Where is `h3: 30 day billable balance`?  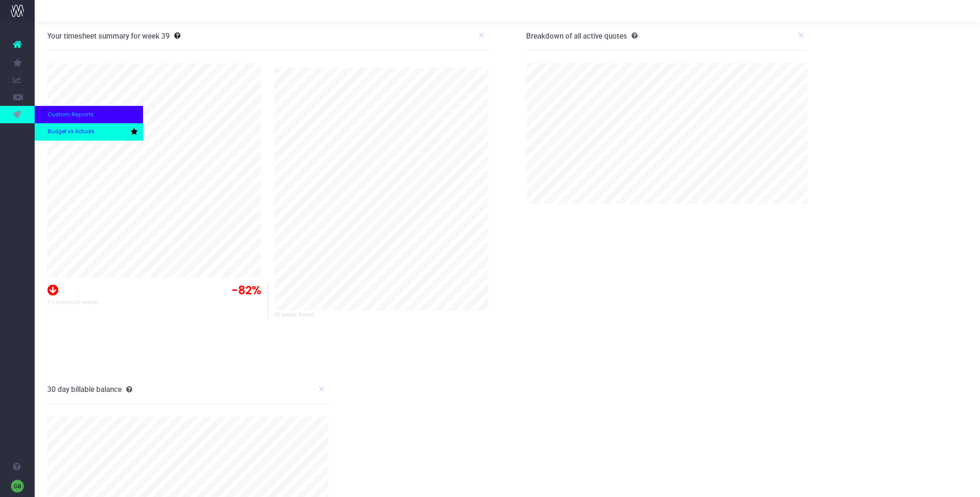
h3: 30 day billable balance is located at coordinates (90, 389).